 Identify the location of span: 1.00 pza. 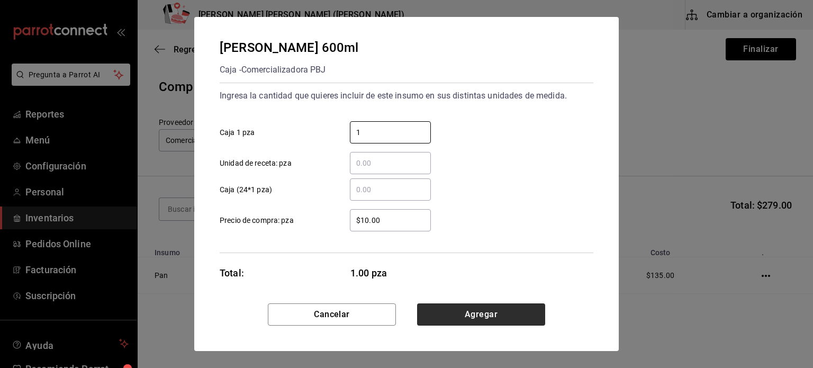
(391, 273).